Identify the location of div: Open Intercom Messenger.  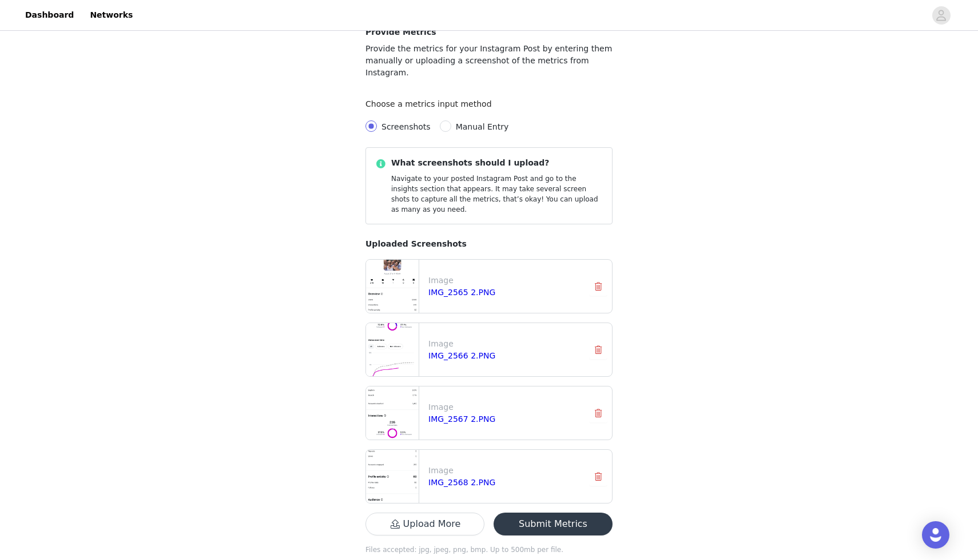
(935, 535).